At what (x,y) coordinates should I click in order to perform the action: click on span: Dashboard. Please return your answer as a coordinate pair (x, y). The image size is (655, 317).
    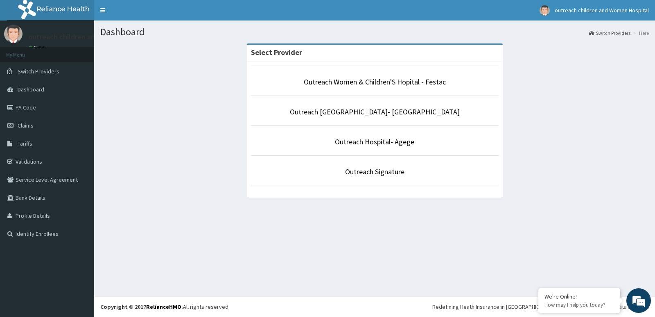
    Looking at the image, I should click on (31, 89).